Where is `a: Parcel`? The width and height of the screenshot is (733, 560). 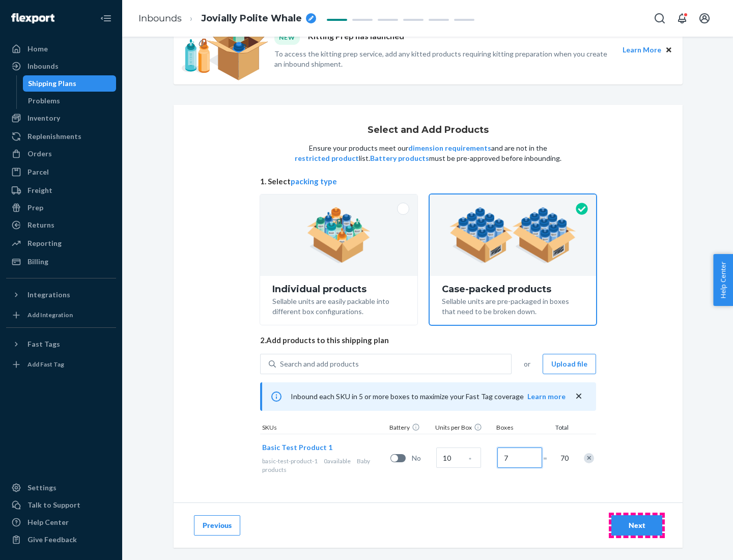
a: Parcel is located at coordinates (61, 172).